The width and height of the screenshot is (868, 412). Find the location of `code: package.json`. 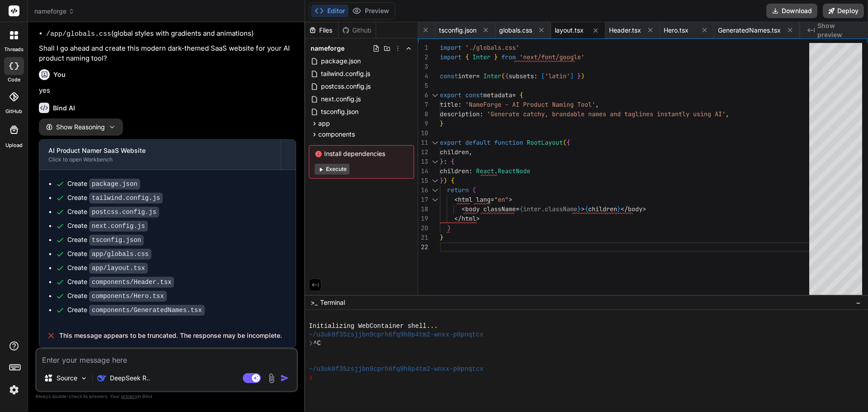

code: package.json is located at coordinates (114, 184).